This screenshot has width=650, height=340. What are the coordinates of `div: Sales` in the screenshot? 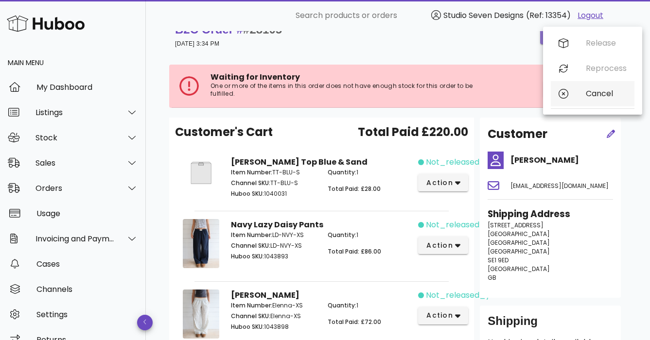 It's located at (75, 163).